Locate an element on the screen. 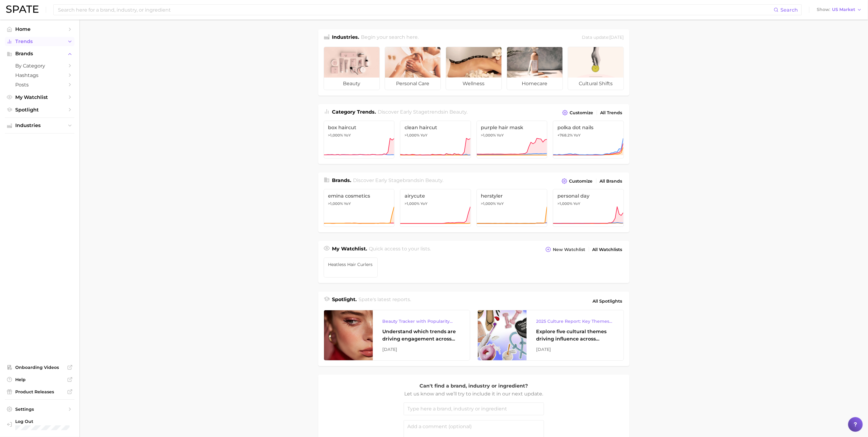 The image size is (868, 437). span: polka dot nails is located at coordinates (588, 128).